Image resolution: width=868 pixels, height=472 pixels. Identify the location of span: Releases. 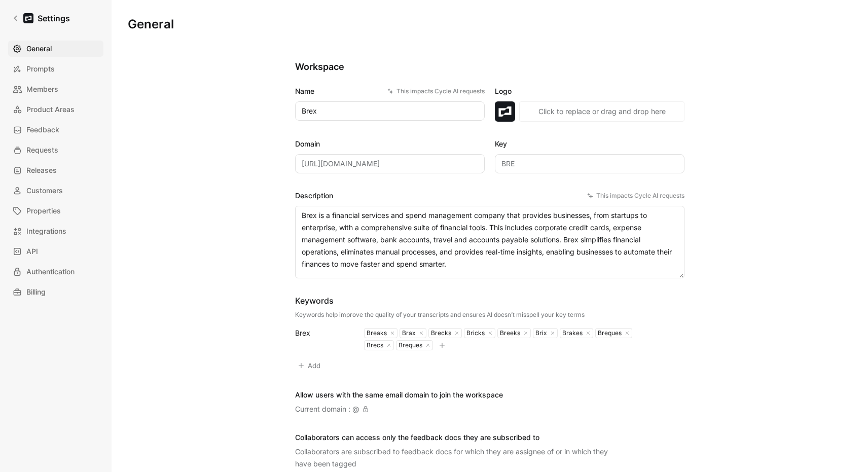
(41, 170).